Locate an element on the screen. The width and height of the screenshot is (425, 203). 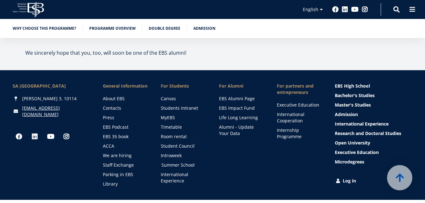
a: Press is located at coordinates (125, 118).